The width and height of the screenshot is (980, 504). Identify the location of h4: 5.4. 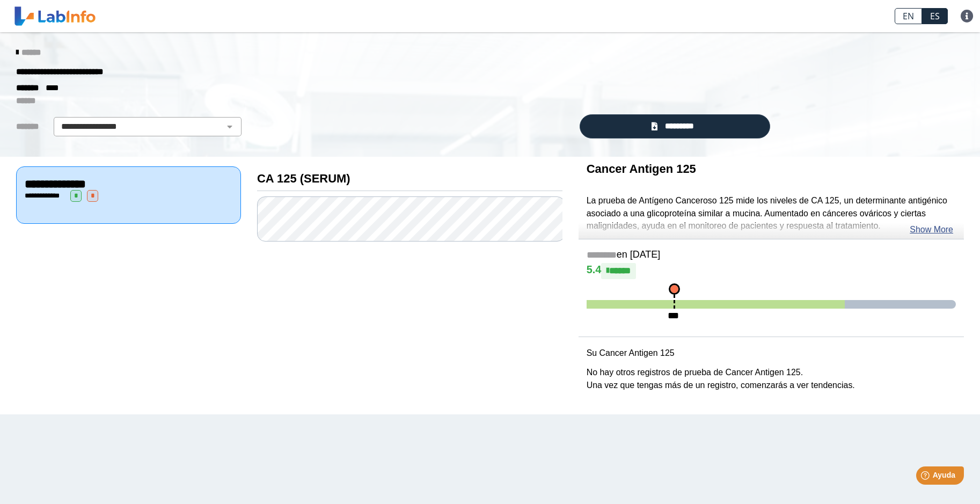
(771, 271).